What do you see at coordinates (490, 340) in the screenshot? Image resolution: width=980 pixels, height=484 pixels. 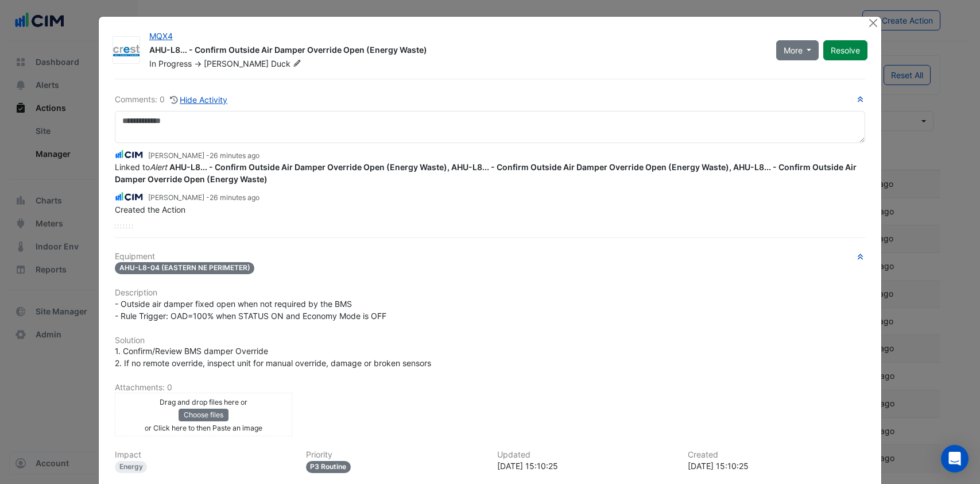 I see `h6: Solution` at bounding box center [490, 340].